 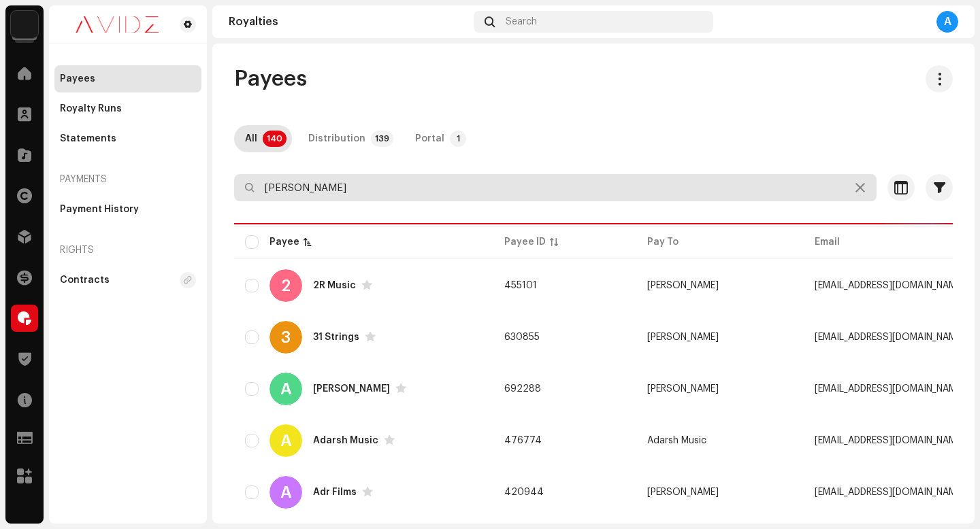 I want to click on div: 31 Strings, so click(x=336, y=337).